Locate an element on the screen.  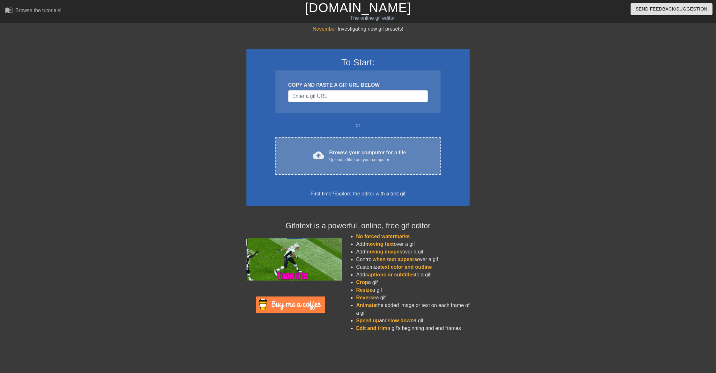
span: captions or subtitles is located at coordinates (390, 274).